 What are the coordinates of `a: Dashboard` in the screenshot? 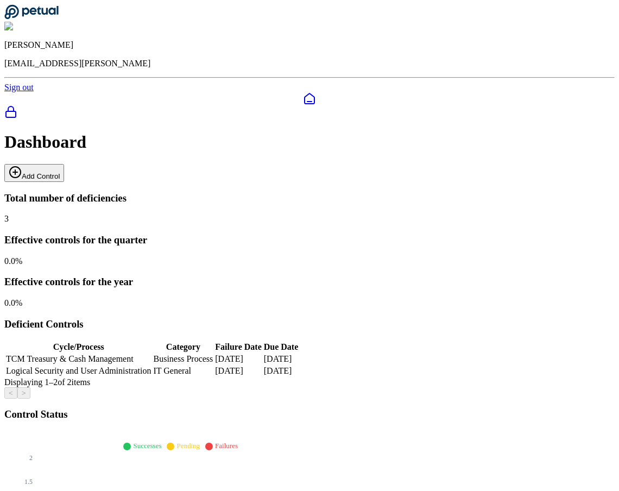 It's located at (309, 99).